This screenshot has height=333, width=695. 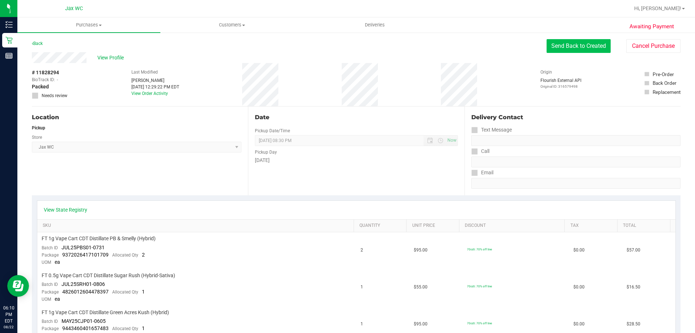 I want to click on span: 9443460401657483, so click(x=85, y=328).